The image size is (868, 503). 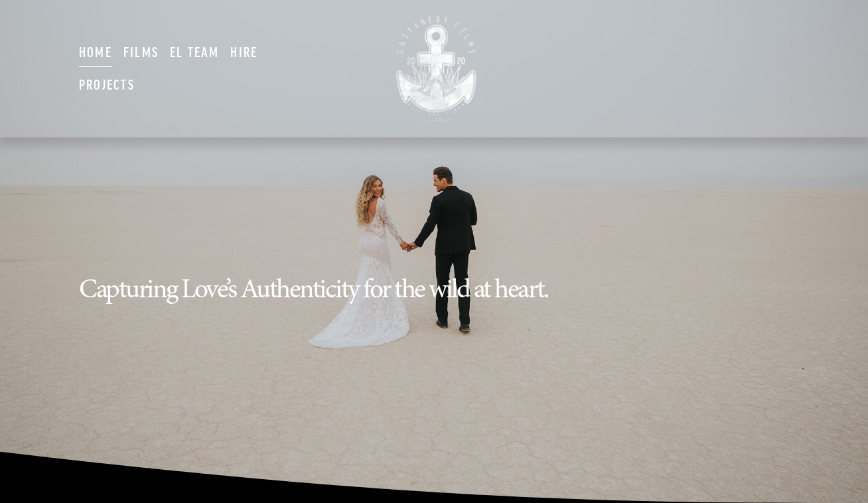 What do you see at coordinates (434, 68) in the screenshot?
I see `img: CASTANEDA FILMS` at bounding box center [434, 68].